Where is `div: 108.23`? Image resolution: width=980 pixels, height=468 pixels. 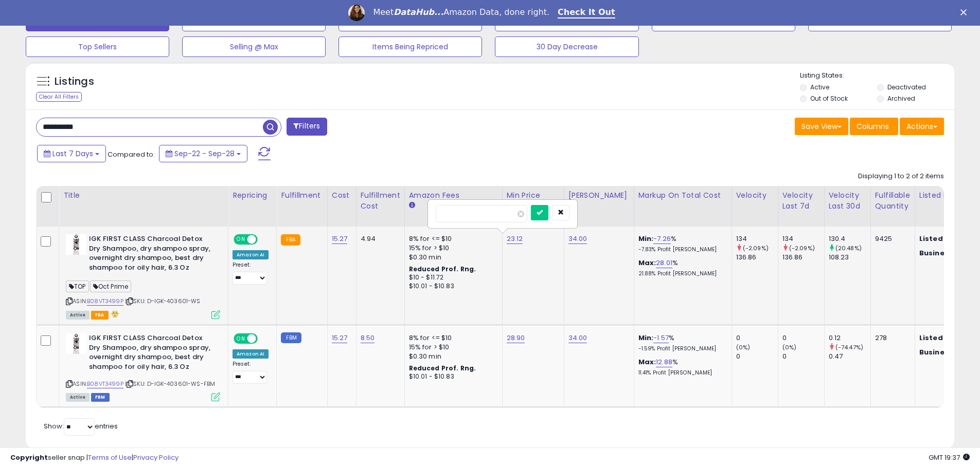 div: 108.23 is located at coordinates (849, 257).